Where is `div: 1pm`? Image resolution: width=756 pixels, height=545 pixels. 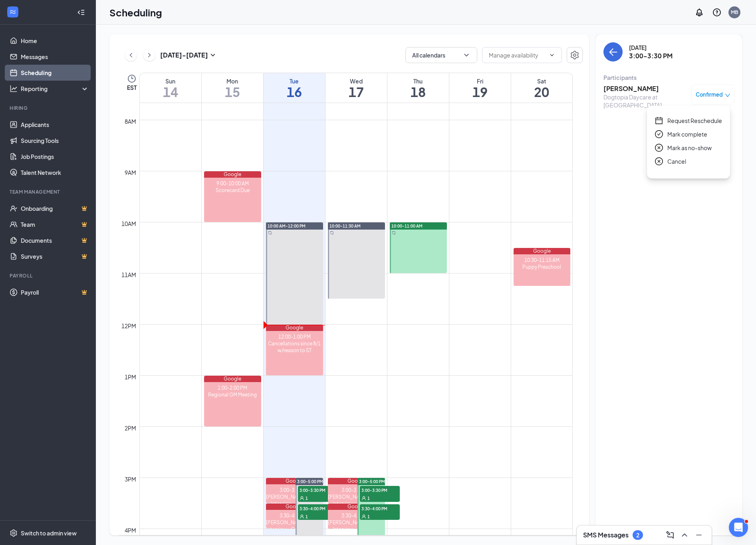
div: 1pm is located at coordinates (130, 377).